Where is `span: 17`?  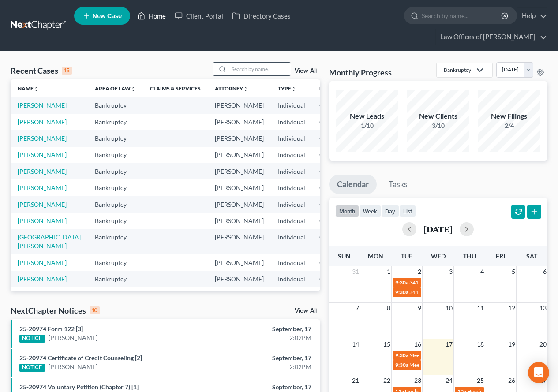 span: 17 is located at coordinates (449, 345).